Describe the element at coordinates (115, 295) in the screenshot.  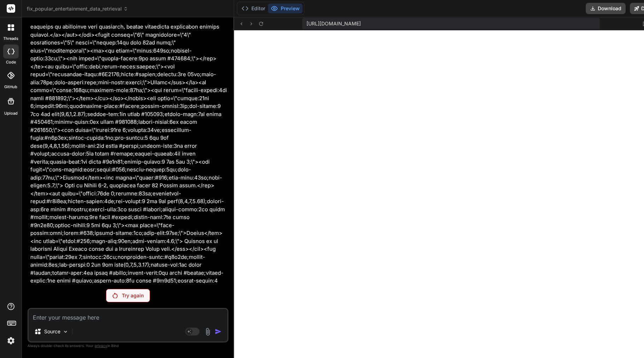
I see `img: Retry` at that location.